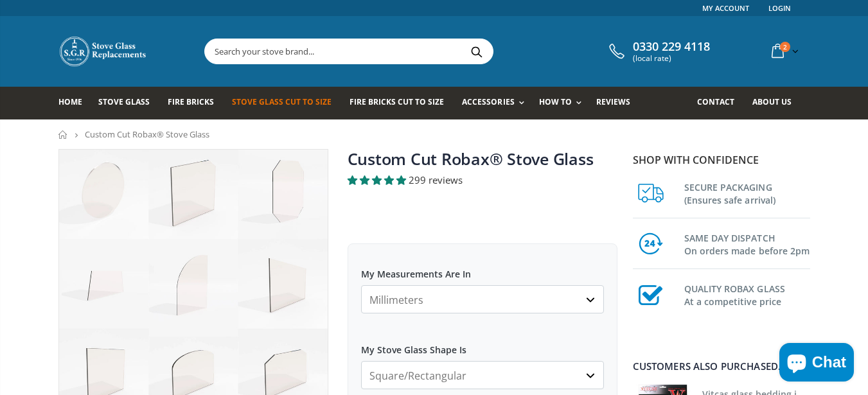  Describe the element at coordinates (191, 102) in the screenshot. I see `span: Fire Bricks` at that location.